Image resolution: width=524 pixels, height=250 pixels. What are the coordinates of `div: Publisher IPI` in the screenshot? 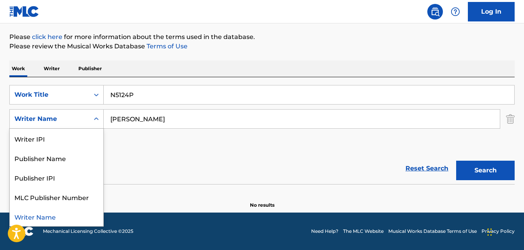 It's located at (57, 178).